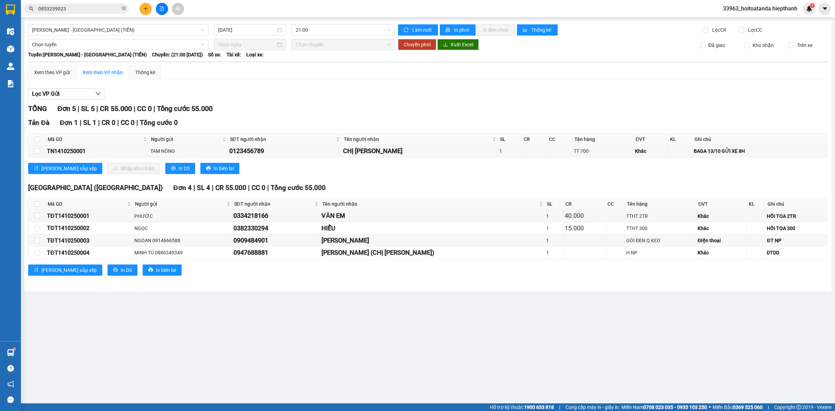  Describe the element at coordinates (10, 368) in the screenshot. I see `span: question-circle` at that location.